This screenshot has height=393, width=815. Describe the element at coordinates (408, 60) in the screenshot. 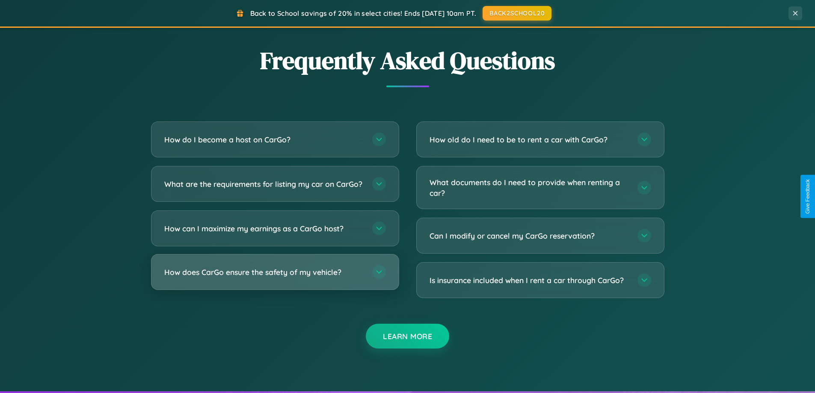

I see `h2: Frequently Asked Questions` at that location.